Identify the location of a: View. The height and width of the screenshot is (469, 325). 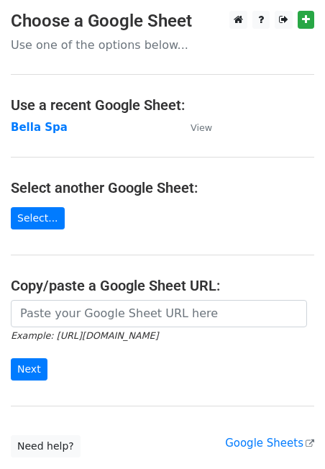
(194, 127).